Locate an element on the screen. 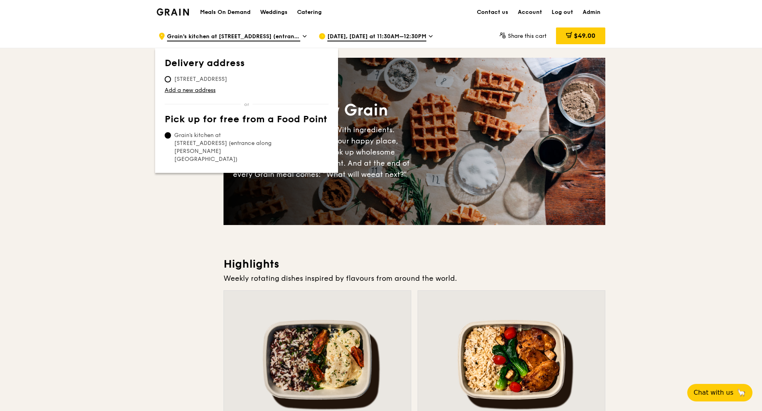  div: Catering is located at coordinates (309, 12).